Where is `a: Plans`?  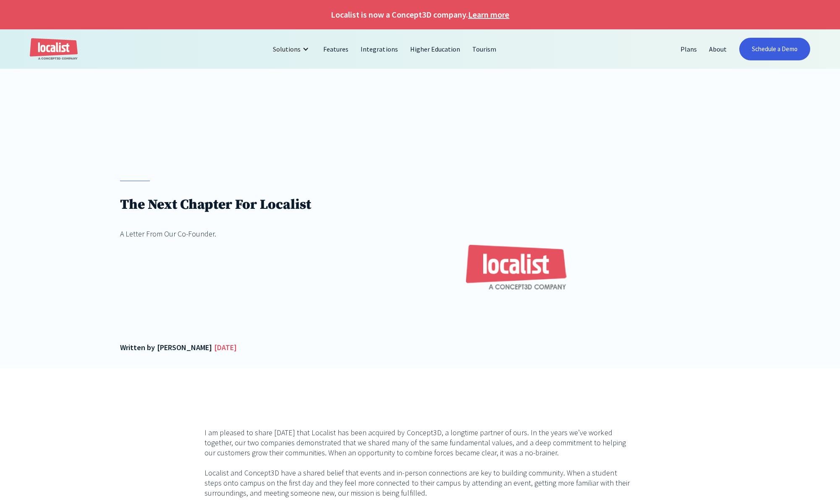 a: Plans is located at coordinates (689, 49).